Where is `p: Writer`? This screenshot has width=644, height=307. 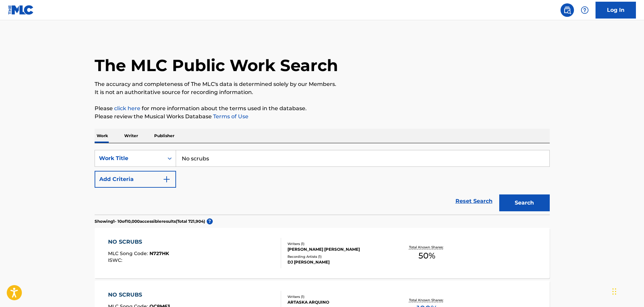
p: Writer is located at coordinates (131, 136).